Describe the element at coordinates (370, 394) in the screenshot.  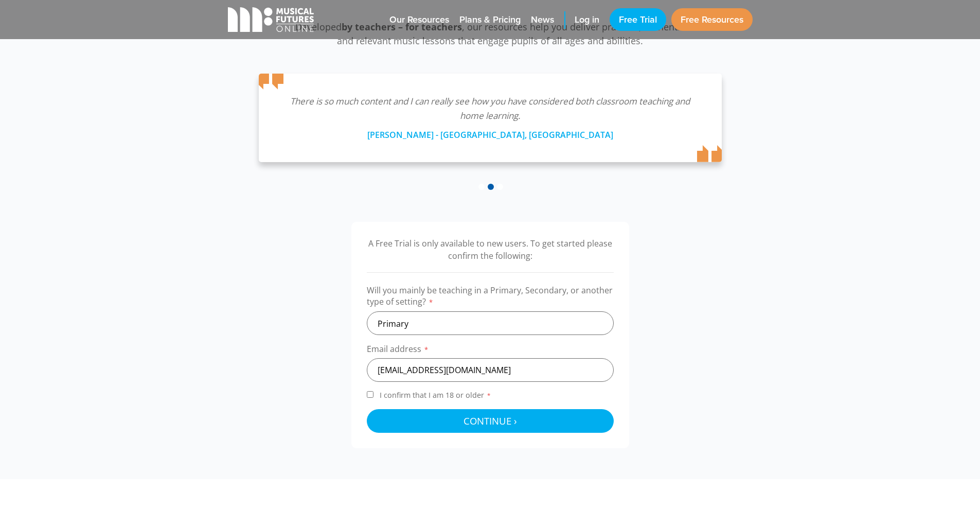
I see `input: I confirm that I am 18 or older*` at that location.